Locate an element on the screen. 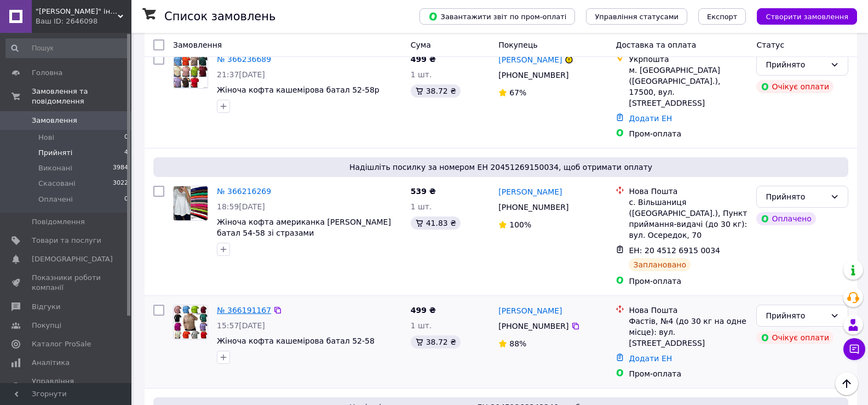  input: Пошук is located at coordinates (67, 48).